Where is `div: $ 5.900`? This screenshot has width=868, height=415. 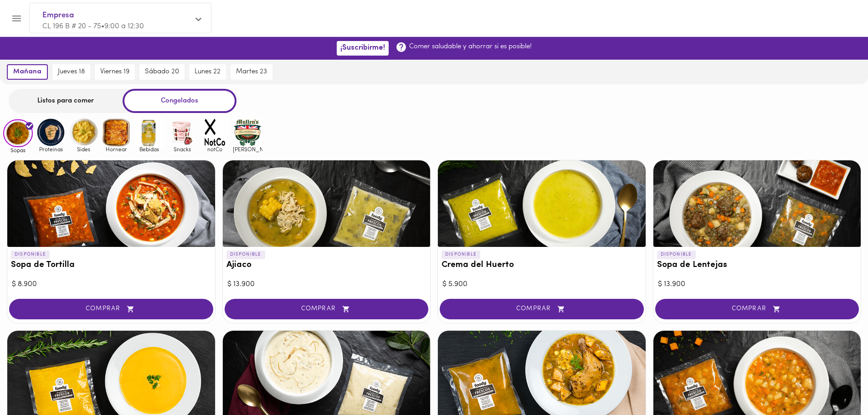 div: $ 5.900 is located at coordinates (542, 284).